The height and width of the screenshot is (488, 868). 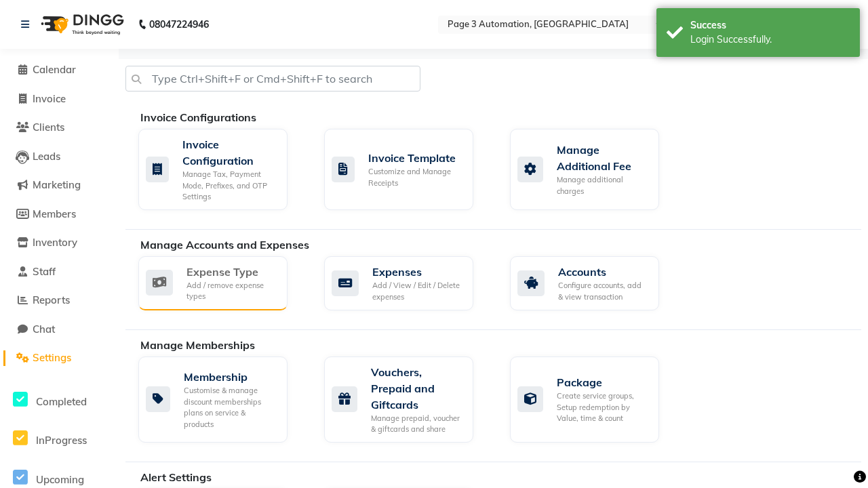 What do you see at coordinates (221, 283) in the screenshot?
I see `a: Expense TypeAdd / remove expense types` at bounding box center [221, 283].